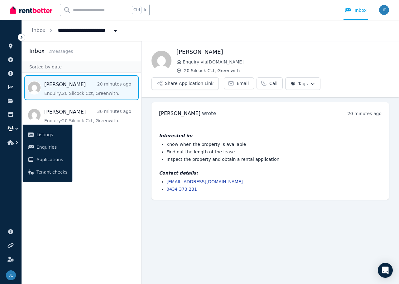 This screenshot has height=284, width=399. Describe the element at coordinates (270, 136) in the screenshot. I see `h4: Interested in:` at that location.